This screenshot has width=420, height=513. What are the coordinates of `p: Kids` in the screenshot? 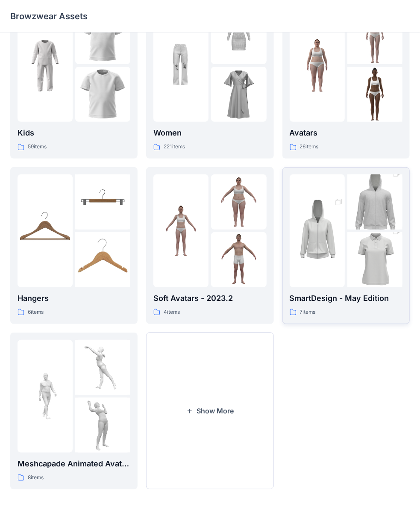 It's located at (74, 133).